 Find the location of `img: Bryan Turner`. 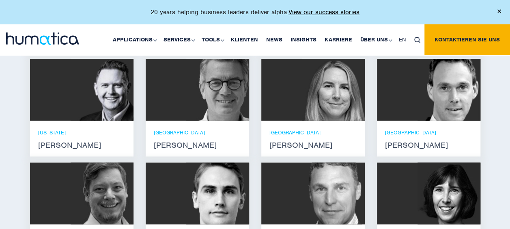

img: Bryan Turner is located at coordinates (333, 193).